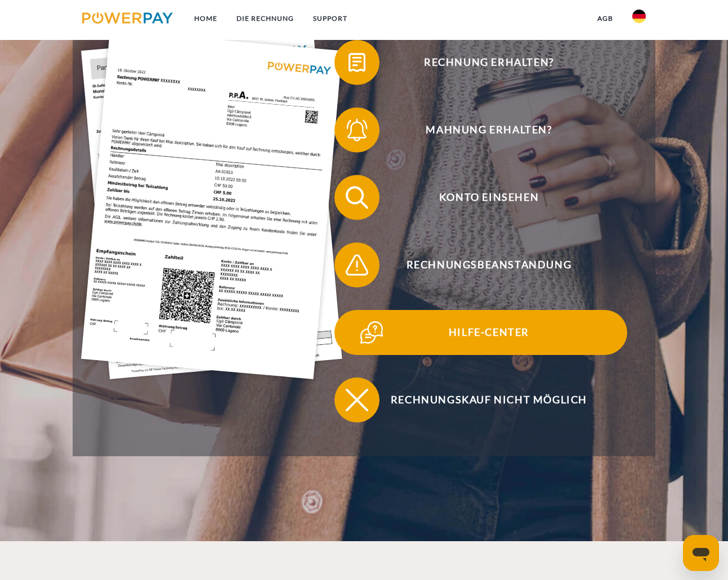 This screenshot has height=580, width=728. I want to click on button: Rechnungsbeanstandung, so click(481, 265).